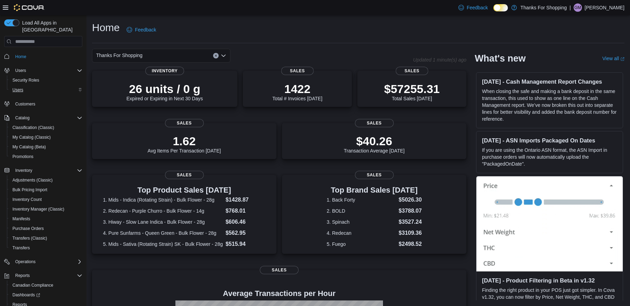  I want to click on button: Open list of options, so click(224, 56).